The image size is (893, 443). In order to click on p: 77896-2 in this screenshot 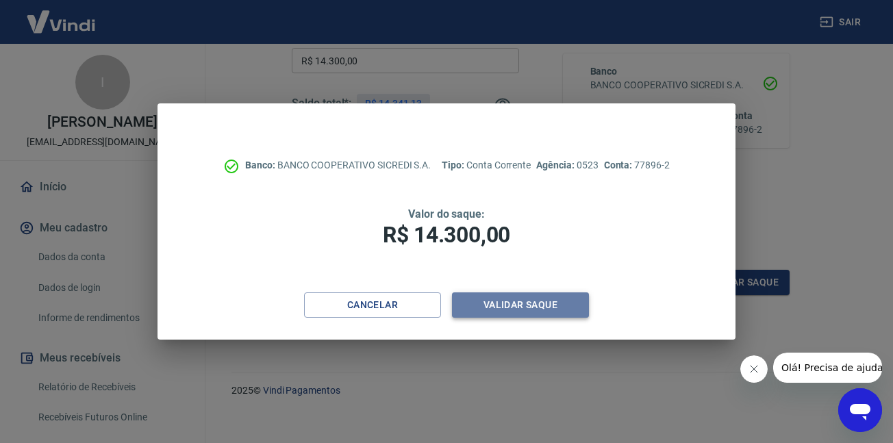, I will do `click(637, 165)`.